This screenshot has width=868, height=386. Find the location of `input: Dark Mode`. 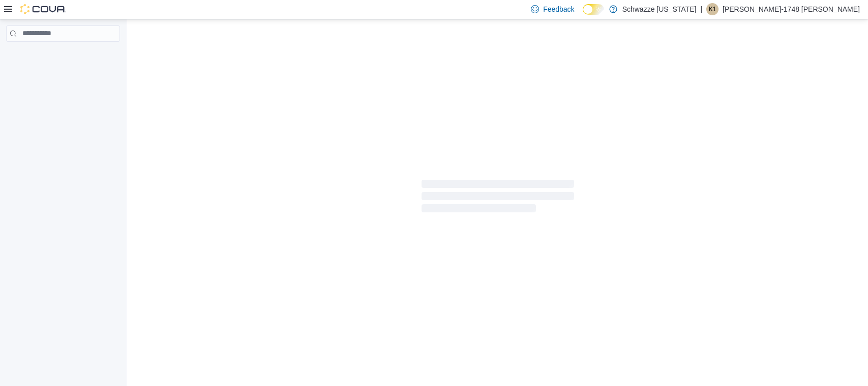

input: Dark Mode is located at coordinates (594, 9).